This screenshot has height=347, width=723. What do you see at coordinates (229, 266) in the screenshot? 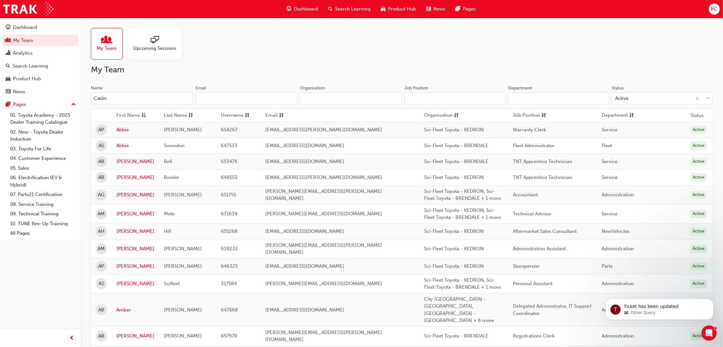
I see `span: 646325` at bounding box center [229, 266].